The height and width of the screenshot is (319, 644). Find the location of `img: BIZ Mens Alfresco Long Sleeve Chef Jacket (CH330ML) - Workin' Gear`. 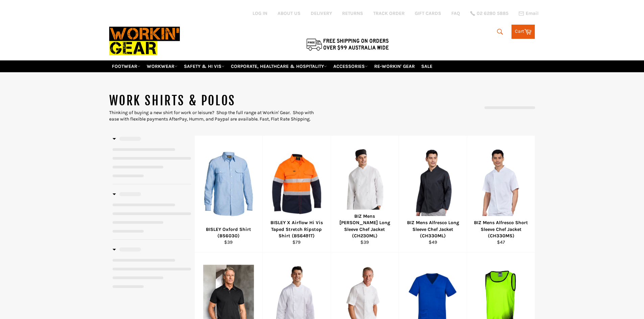

img: BIZ Mens Alfresco Long Sleeve Chef Jacket (CH330ML) - Workin' Gear is located at coordinates (433, 184).